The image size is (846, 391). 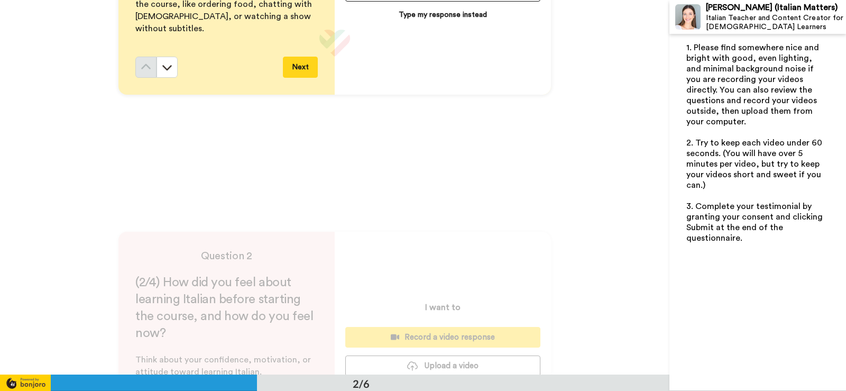 I want to click on div: Record a video response, so click(x=442, y=337).